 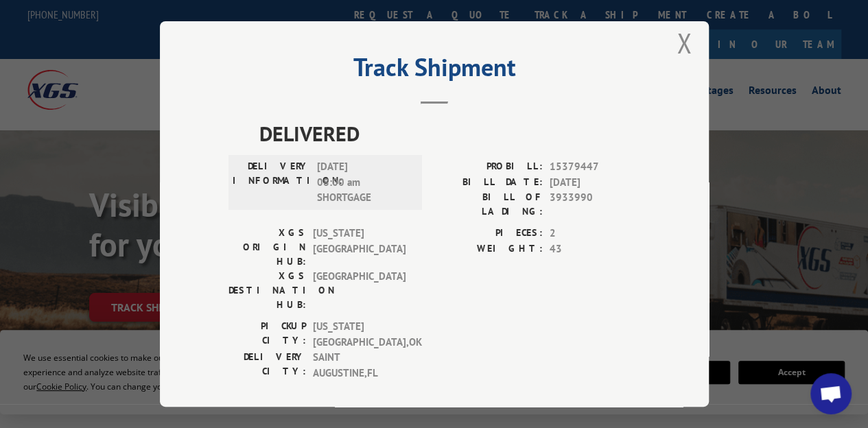 What do you see at coordinates (271, 182) in the screenshot?
I see `label: DELIVERY INFORMATION:` at bounding box center [271, 182].